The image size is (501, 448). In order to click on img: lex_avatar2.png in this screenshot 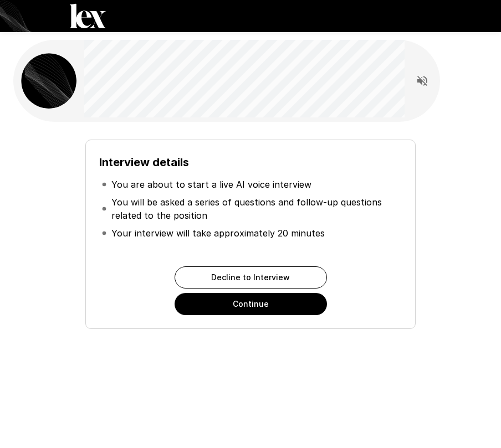, I will do `click(49, 81)`.